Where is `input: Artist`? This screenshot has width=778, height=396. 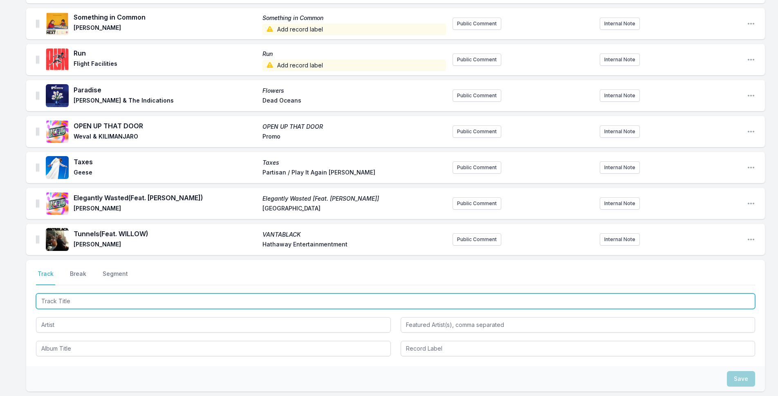 input: Artist is located at coordinates (214, 325).